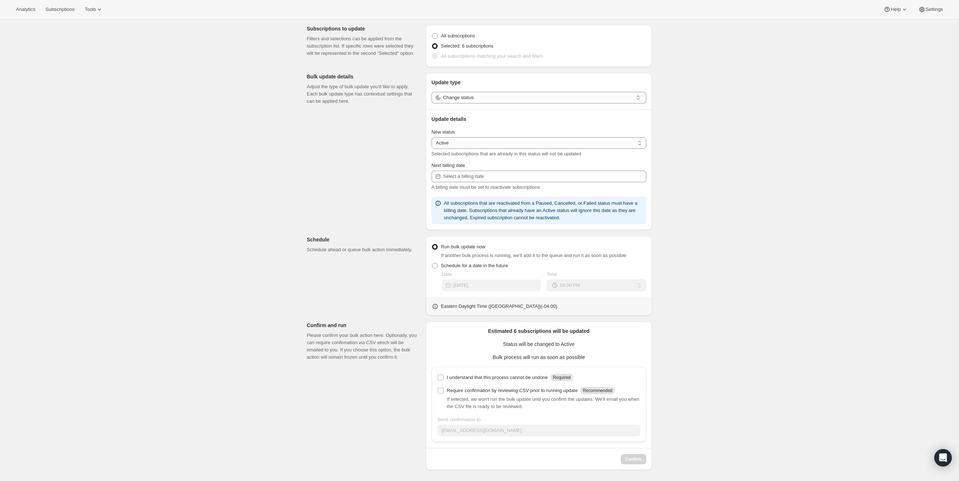 The width and height of the screenshot is (959, 481). What do you see at coordinates (492, 56) in the screenshot?
I see `span: All subscriptions matching your search and filters` at bounding box center [492, 56].